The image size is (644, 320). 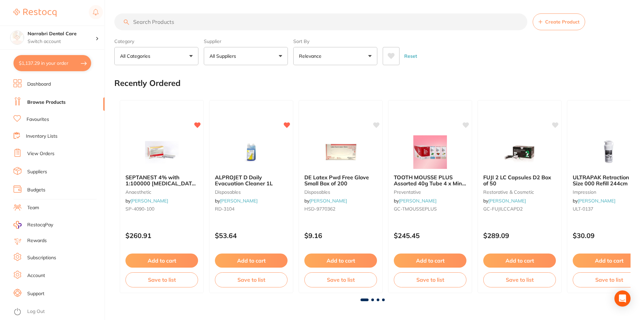 I want to click on a: Team, so click(x=33, y=208).